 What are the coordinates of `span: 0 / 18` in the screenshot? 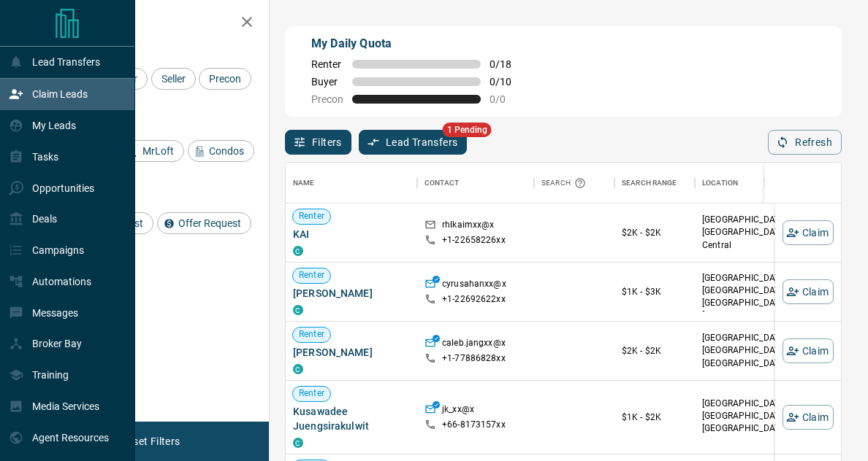 It's located at (506, 64).